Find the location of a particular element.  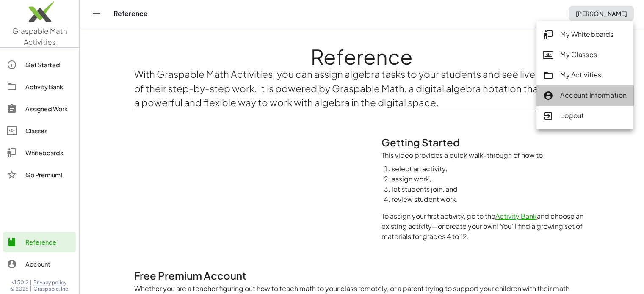

div: My Activities is located at coordinates (584, 75).